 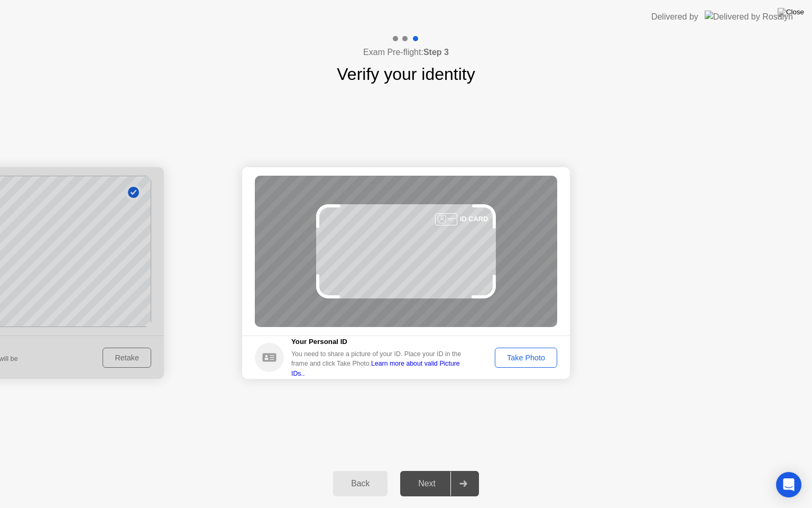 What do you see at coordinates (360, 483) in the screenshot?
I see `div: Back` at bounding box center [360, 483].